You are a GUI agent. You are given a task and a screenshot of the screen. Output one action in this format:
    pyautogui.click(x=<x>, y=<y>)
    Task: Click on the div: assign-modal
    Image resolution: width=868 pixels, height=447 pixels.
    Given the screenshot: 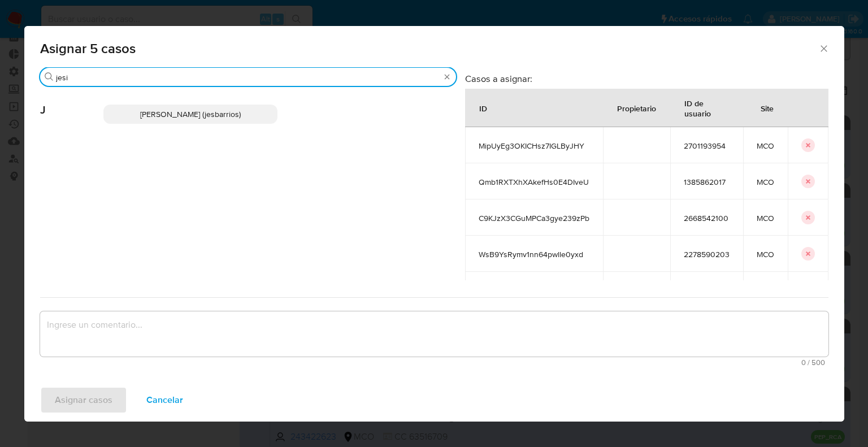 What is the action you would take?
    pyautogui.click(x=434, y=224)
    